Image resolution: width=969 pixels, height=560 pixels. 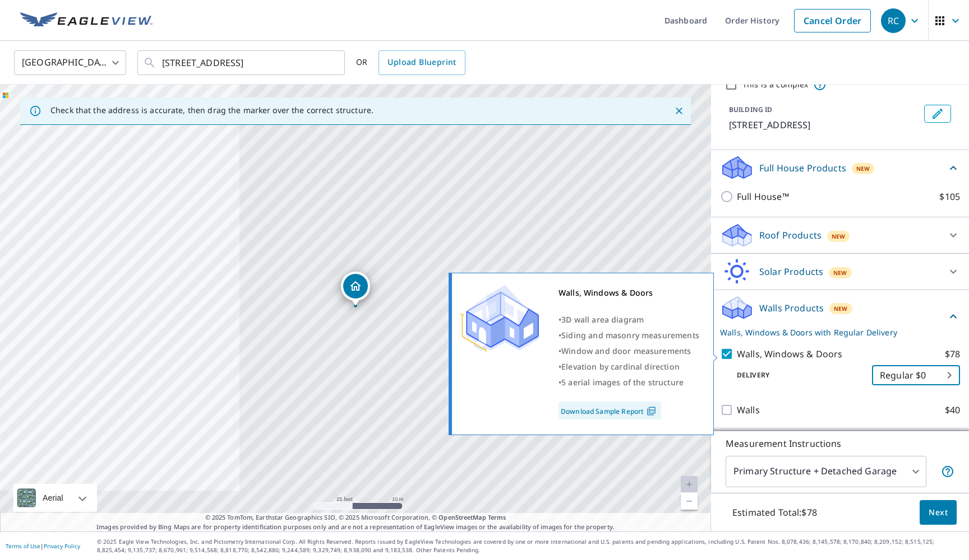 I want to click on p: BUILDING ID, so click(x=750, y=109).